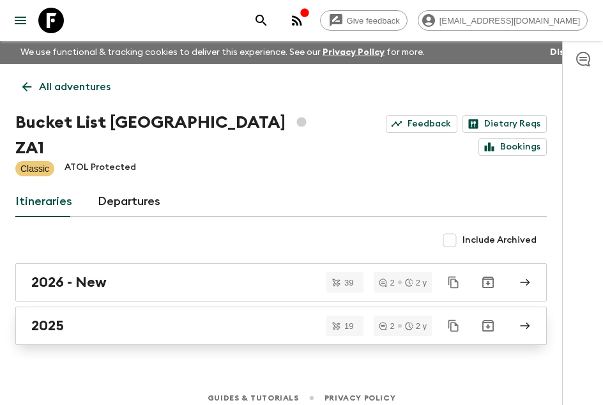  I want to click on span: Include Archived, so click(500, 240).